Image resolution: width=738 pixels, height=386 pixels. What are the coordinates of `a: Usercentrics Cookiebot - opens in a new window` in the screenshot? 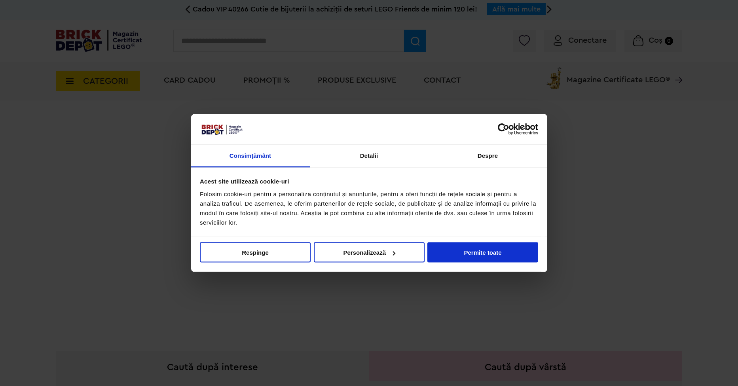 It's located at (503, 129).